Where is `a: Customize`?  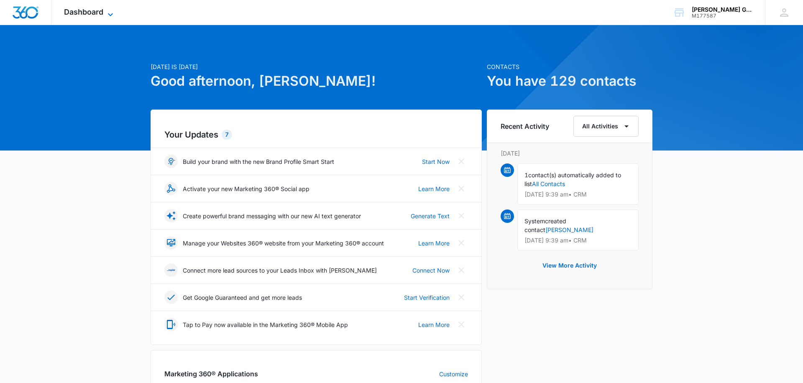
a: Customize is located at coordinates (453, 374).